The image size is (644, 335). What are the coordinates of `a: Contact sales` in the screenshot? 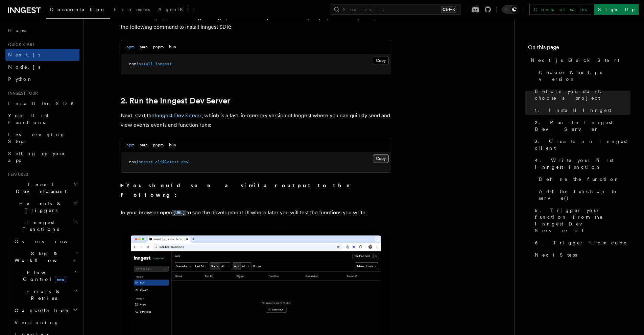 It's located at (560, 9).